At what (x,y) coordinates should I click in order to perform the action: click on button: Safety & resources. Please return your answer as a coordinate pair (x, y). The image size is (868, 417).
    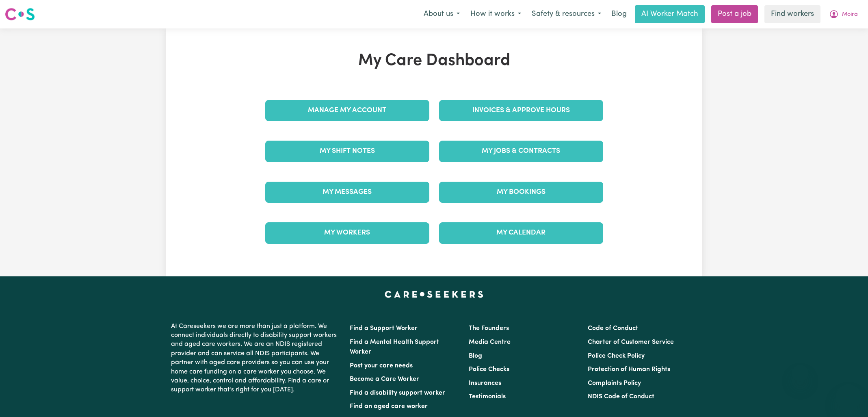
    Looking at the image, I should click on (567, 14).